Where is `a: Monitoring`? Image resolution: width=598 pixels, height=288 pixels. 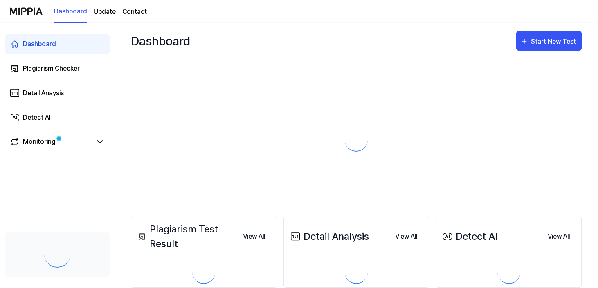 a: Monitoring is located at coordinates (51, 142).